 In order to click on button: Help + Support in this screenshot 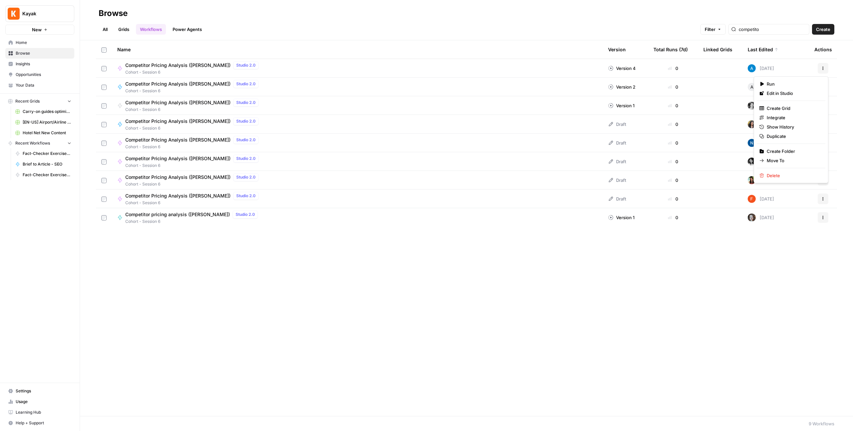, I will do `click(40, 423)`.